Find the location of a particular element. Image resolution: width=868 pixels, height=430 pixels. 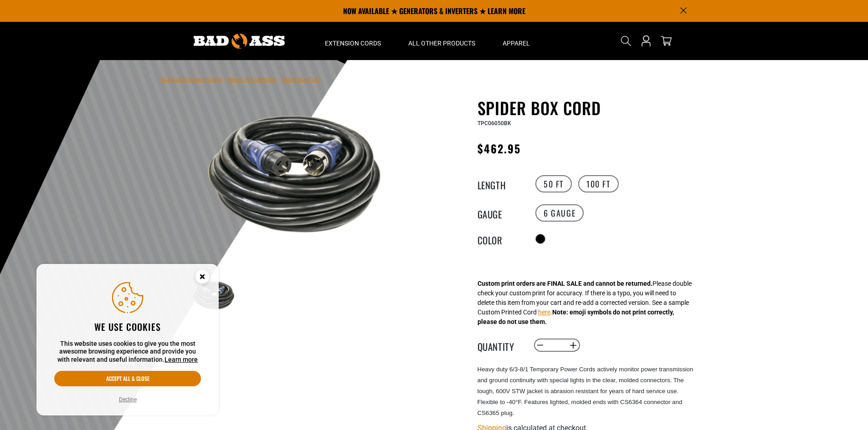

span: $462.95 is located at coordinates (500, 148).